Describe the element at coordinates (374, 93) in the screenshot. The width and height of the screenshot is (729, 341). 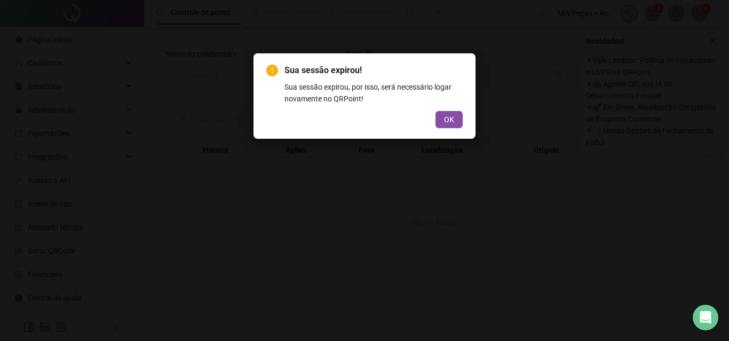
I see `div: Sua sessão expirou, por isso, será necessário logar novamente no QRPoint!` at that location.